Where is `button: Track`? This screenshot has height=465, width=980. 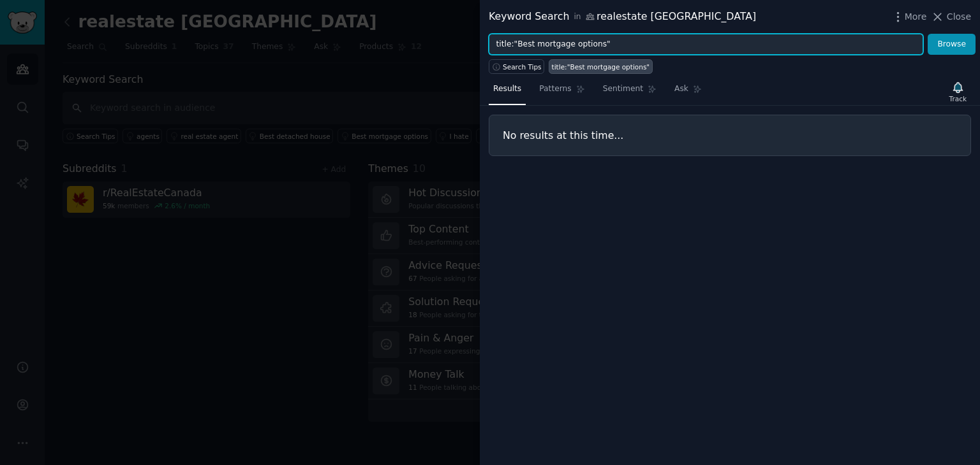
button: Track is located at coordinates (957, 92).